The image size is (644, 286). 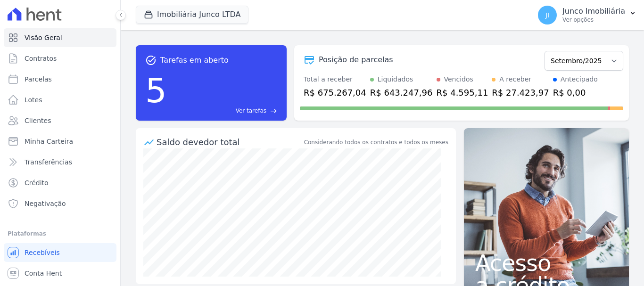 What do you see at coordinates (229, 142) in the screenshot?
I see `div: Saldo devedor total` at bounding box center [229, 142].